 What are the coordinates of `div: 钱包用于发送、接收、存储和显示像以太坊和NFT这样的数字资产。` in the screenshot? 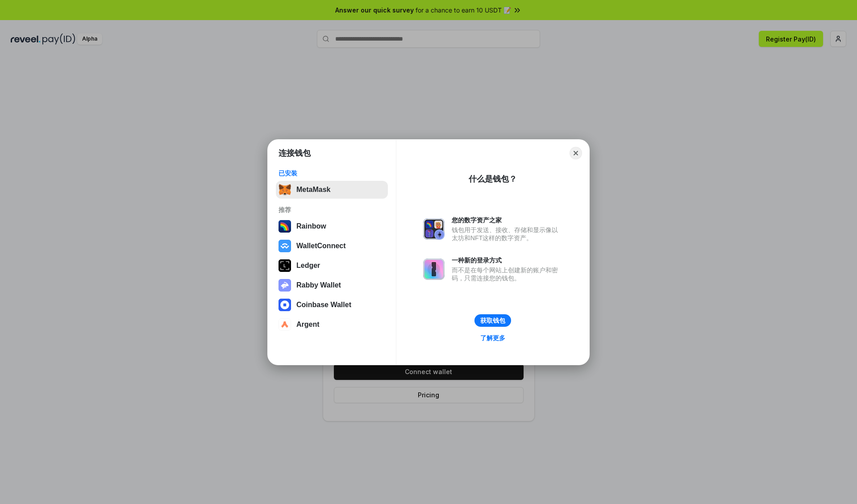 It's located at (507, 234).